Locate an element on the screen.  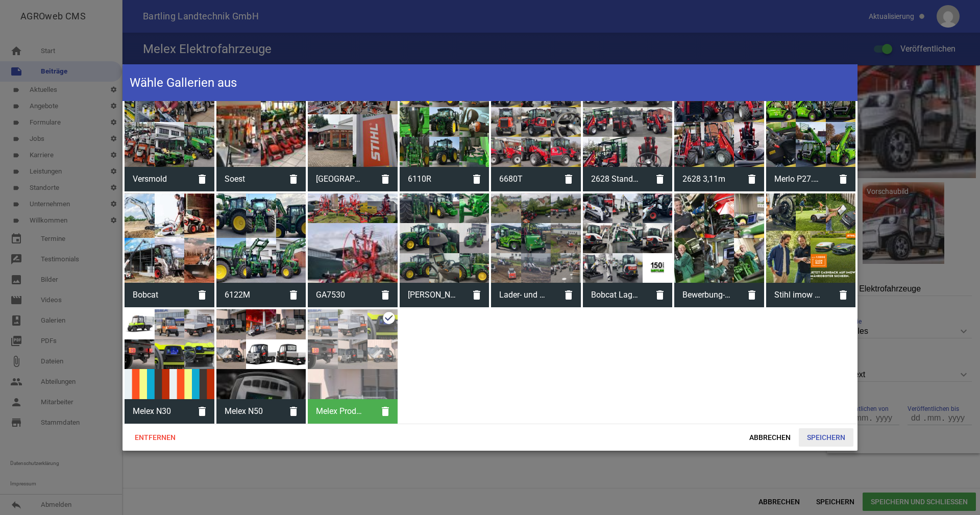
span: Bewerbung-Mechaniker is located at coordinates (707, 295).